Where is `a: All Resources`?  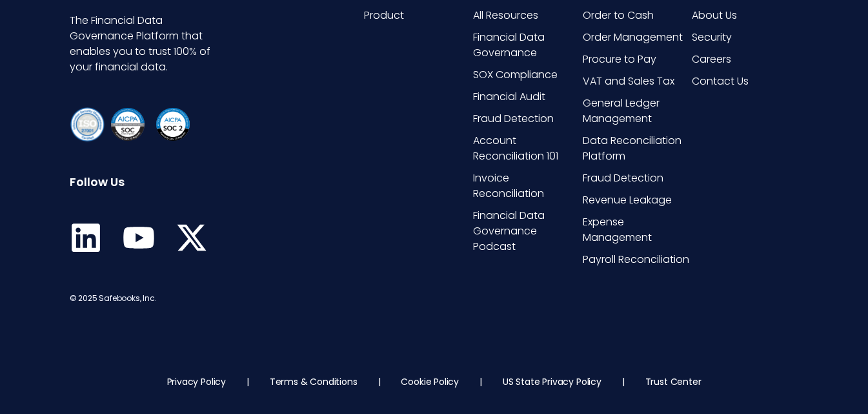 a: All Resources is located at coordinates (526, 16).